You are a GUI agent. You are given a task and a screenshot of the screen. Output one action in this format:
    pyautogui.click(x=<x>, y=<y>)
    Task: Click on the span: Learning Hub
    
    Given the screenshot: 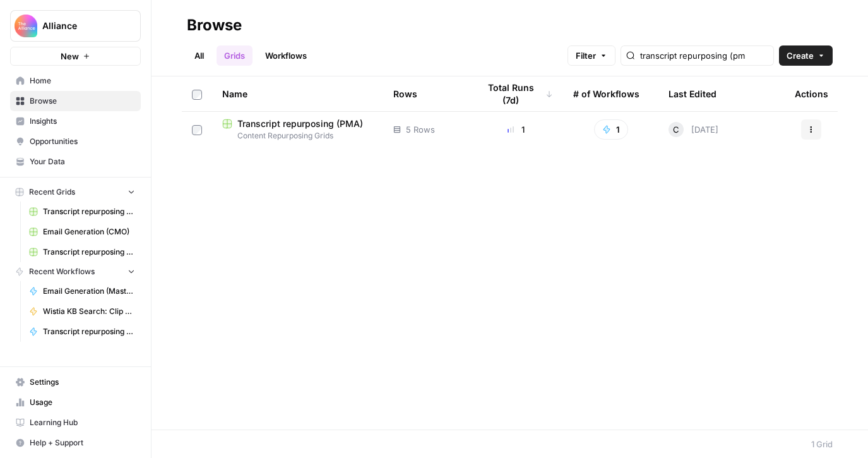 What is the action you would take?
    pyautogui.click(x=82, y=423)
    